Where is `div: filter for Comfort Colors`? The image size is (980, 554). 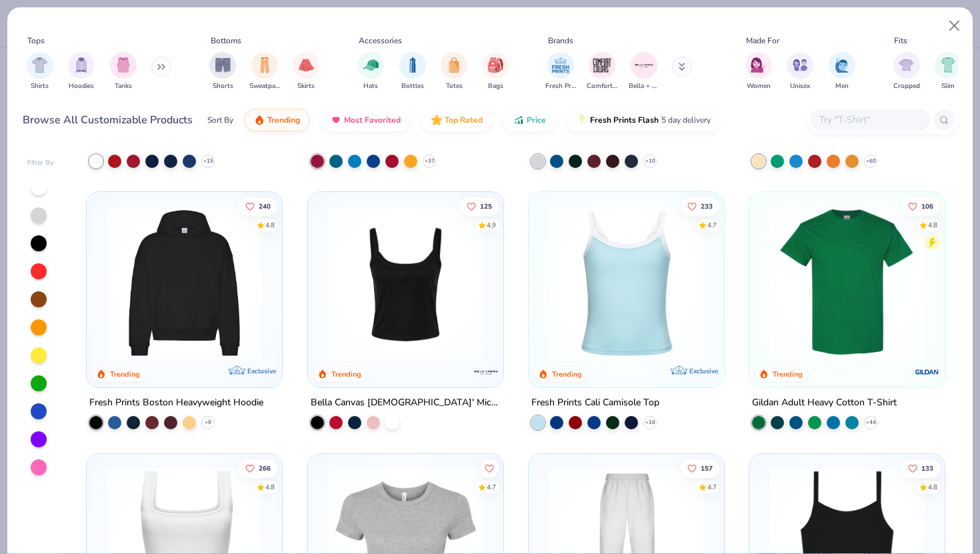
div: filter for Comfort Colors is located at coordinates (602, 72).